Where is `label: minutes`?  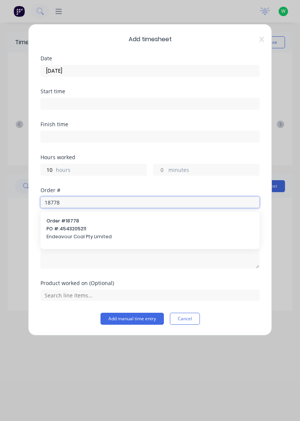
label: minutes is located at coordinates (214, 170).